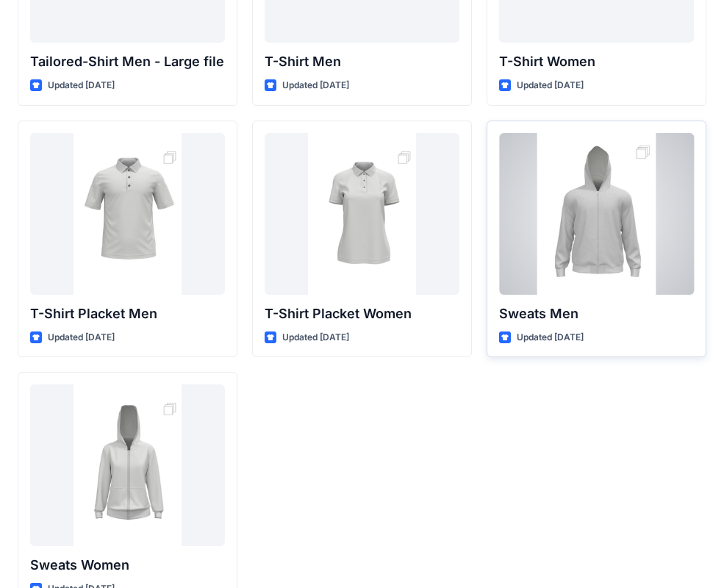 The height and width of the screenshot is (588, 724). What do you see at coordinates (596, 313) in the screenshot?
I see `p: Sweats Men` at bounding box center [596, 313].